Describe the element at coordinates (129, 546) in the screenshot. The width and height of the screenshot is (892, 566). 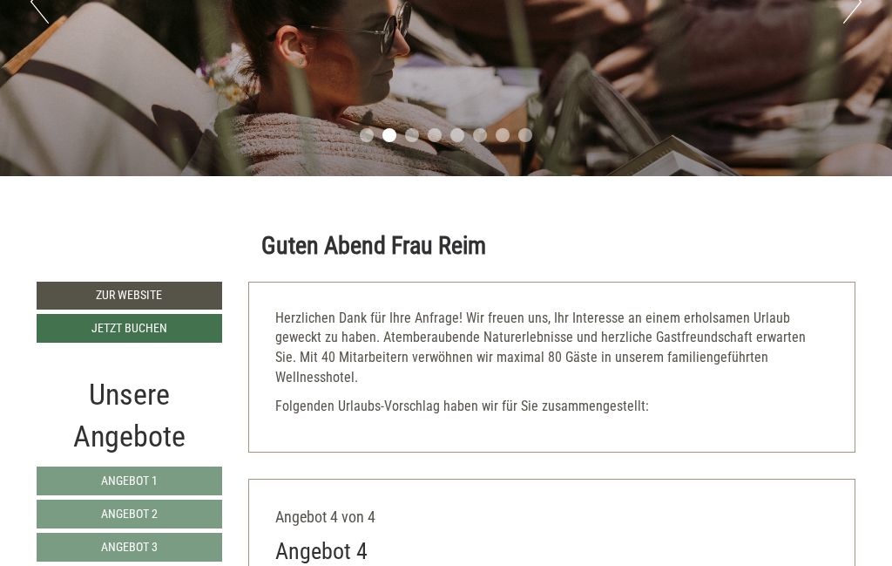
I see `span: Angebot 3` at that location.